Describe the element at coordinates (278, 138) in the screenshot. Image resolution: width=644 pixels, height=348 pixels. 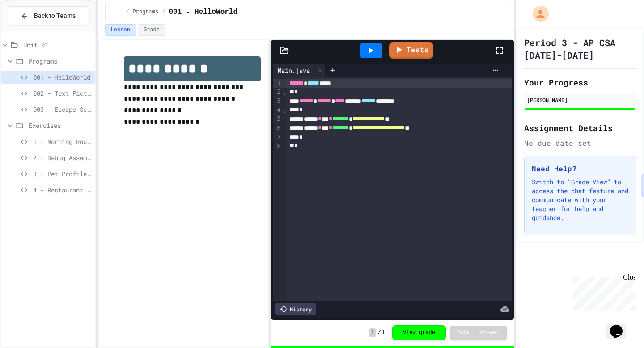
I see `div: 7` at that location.